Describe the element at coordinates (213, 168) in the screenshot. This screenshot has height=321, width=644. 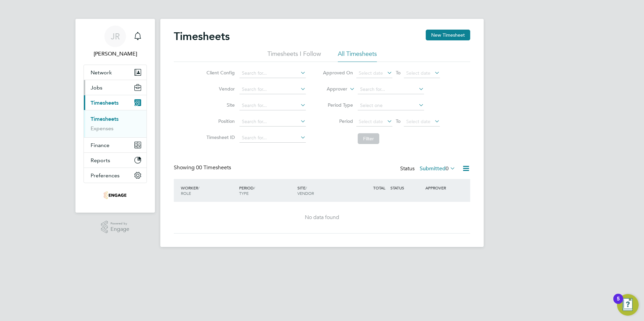
I see `span: 00 Timesheets` at that location.